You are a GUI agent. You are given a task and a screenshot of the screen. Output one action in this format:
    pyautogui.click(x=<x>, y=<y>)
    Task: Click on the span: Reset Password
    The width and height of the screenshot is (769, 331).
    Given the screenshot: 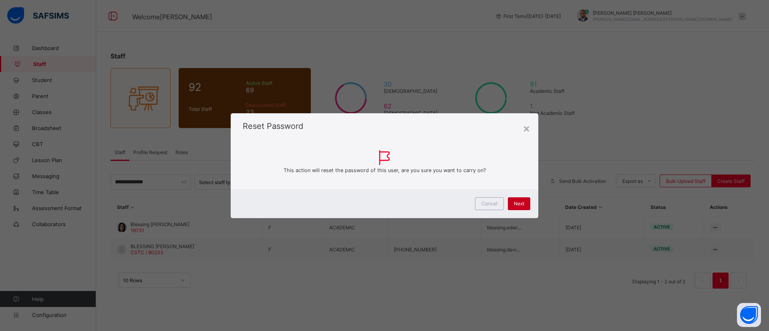 What is the action you would take?
    pyautogui.click(x=273, y=126)
    